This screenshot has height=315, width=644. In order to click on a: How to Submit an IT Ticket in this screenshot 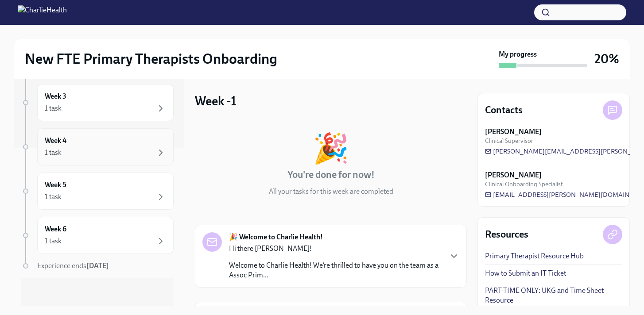, I will do `click(525, 273)`.